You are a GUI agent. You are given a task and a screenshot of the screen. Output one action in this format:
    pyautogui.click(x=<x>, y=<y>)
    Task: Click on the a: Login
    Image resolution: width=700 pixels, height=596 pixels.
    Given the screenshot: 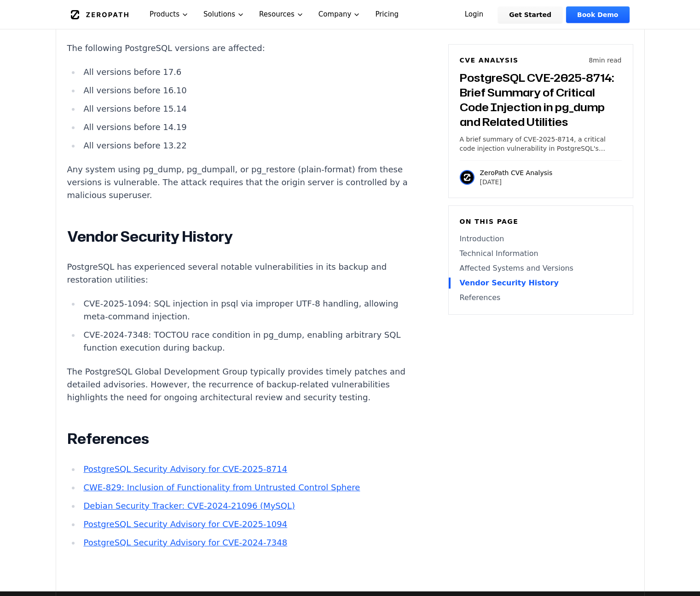 What is the action you would take?
    pyautogui.click(x=474, y=15)
    